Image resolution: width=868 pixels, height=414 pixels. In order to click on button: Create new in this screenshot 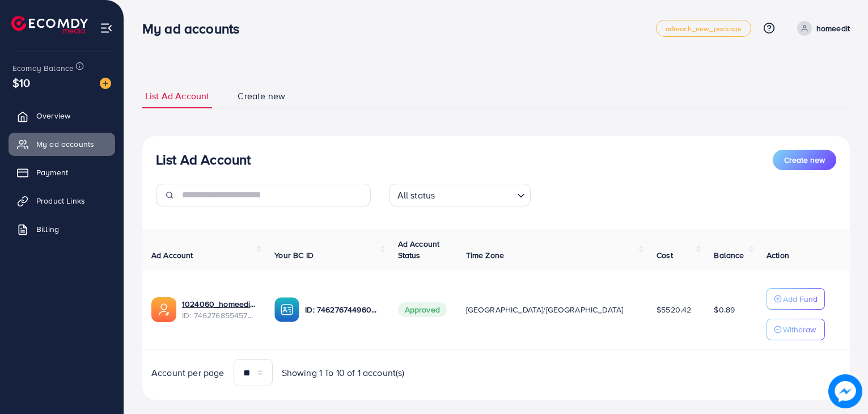, I will do `click(805, 160)`.